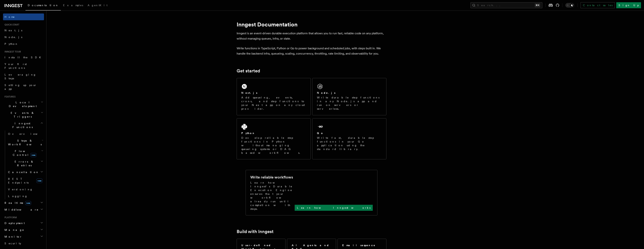  Describe the element at coordinates (24, 143) in the screenshot. I see `span: Steps & Workflows` at that location.